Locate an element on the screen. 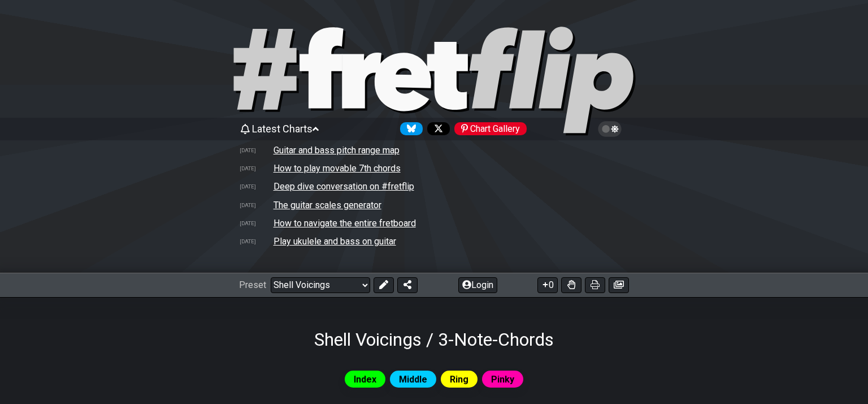 This screenshot has width=868, height=404. a: Follow #fretflip at Bluesky is located at coordinates (409, 128).